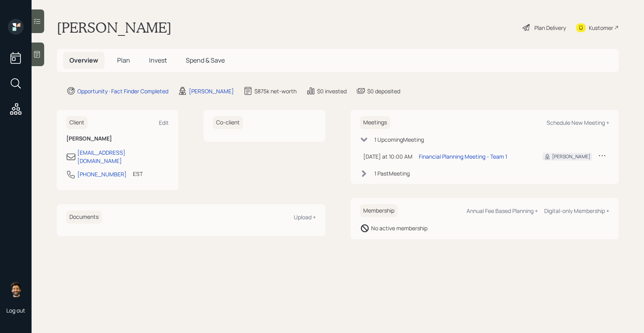 The image size is (644, 333). Describe the element at coordinates (375, 123) in the screenshot. I see `h6: Meetings` at that location.